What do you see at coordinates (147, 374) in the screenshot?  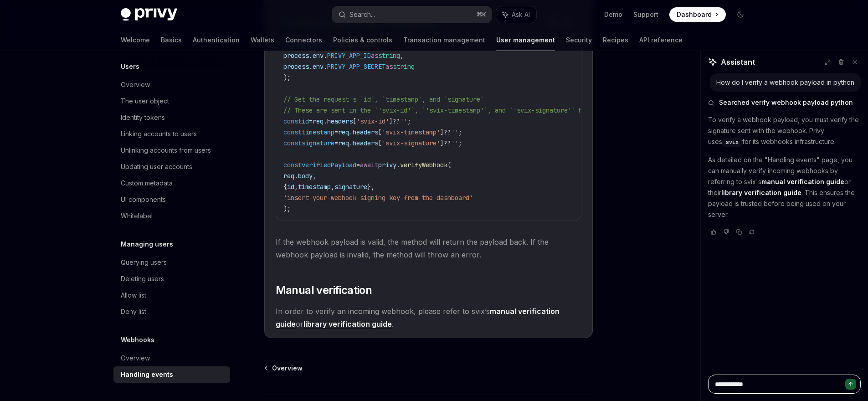 I see `div: Handling events` at bounding box center [147, 374].